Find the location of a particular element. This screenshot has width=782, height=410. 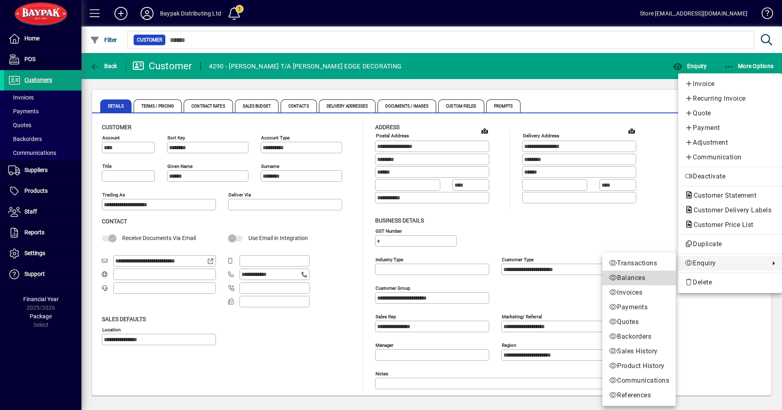

span: Communication is located at coordinates (730, 157).